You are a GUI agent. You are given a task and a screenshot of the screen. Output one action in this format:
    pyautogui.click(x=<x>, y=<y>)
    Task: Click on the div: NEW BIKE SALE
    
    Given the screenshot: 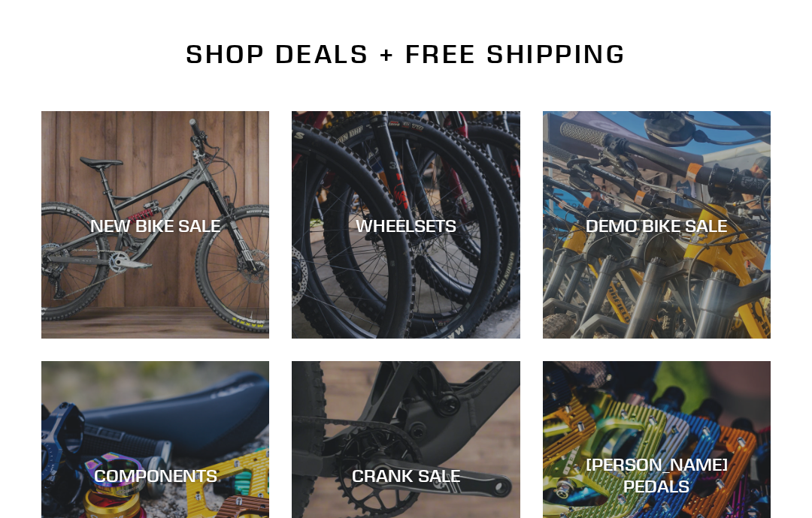 What is the action you would take?
    pyautogui.click(x=155, y=225)
    